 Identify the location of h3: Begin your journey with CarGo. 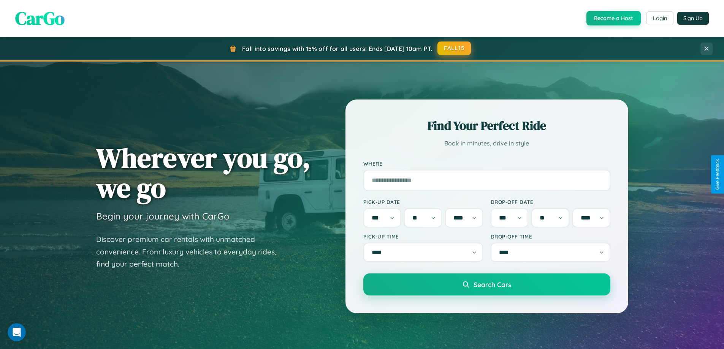
(163, 216).